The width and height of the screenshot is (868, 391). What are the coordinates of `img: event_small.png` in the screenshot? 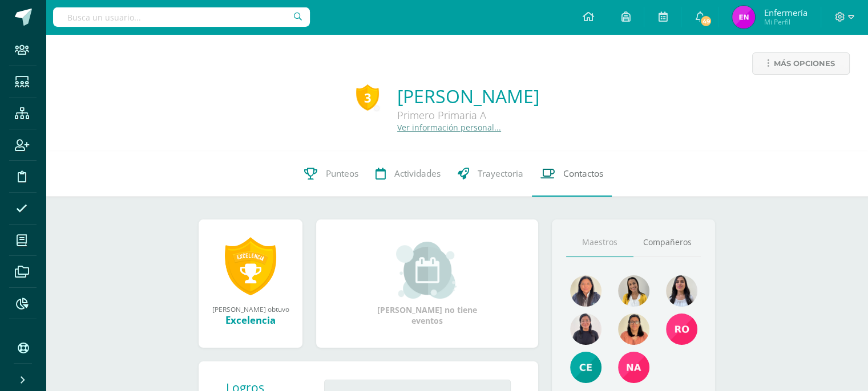 It's located at (427, 270).